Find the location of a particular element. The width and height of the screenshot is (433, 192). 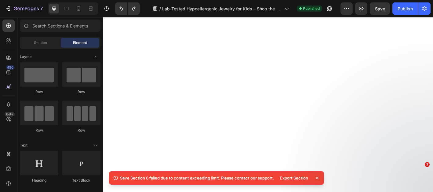

button: Publish is located at coordinates (406, 9).